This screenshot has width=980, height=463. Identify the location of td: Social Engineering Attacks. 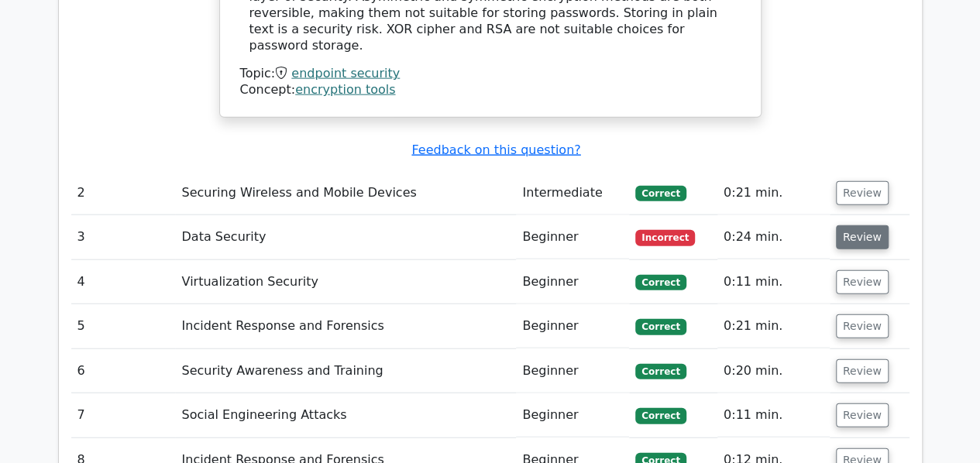
(346, 415).